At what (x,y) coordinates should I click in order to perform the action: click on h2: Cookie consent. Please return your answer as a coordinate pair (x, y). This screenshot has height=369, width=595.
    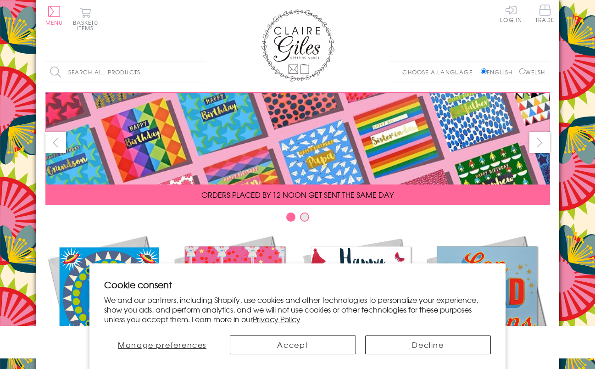
    Looking at the image, I should click on (298, 284).